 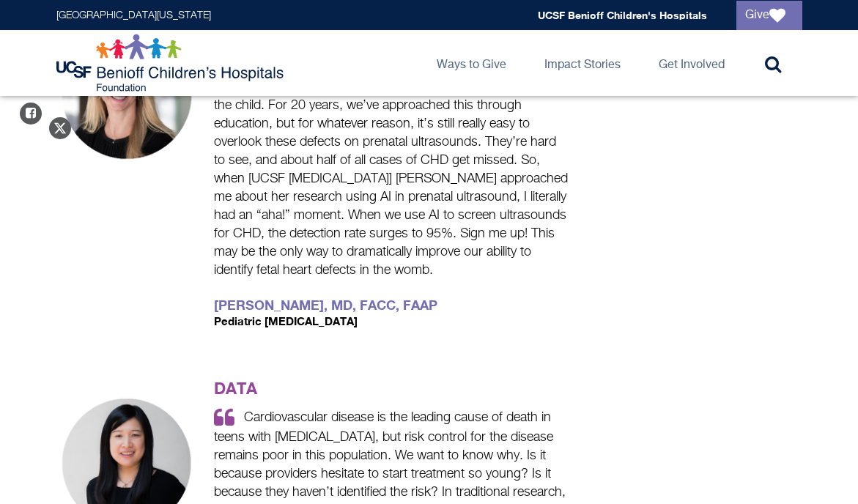 I want to click on a: Ways to Give, so click(x=471, y=63).